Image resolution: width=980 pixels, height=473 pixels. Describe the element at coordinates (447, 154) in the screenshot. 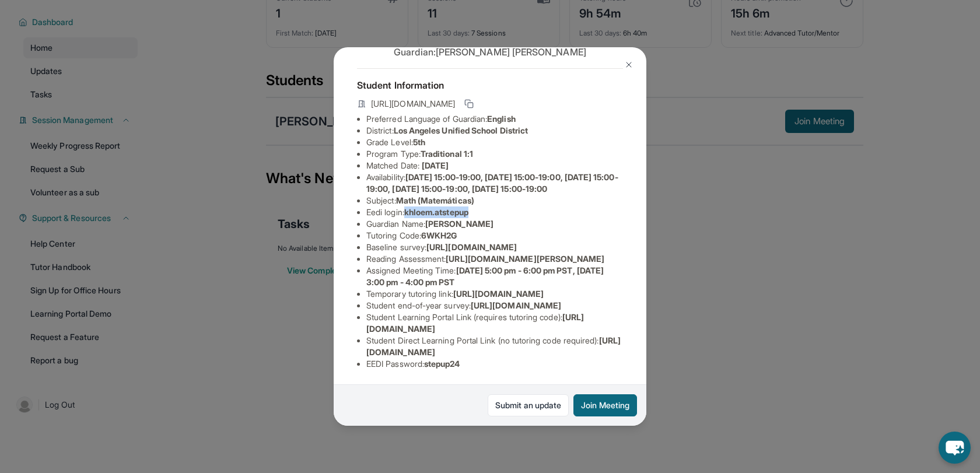

I see `span: Traditional 1:1` at that location.